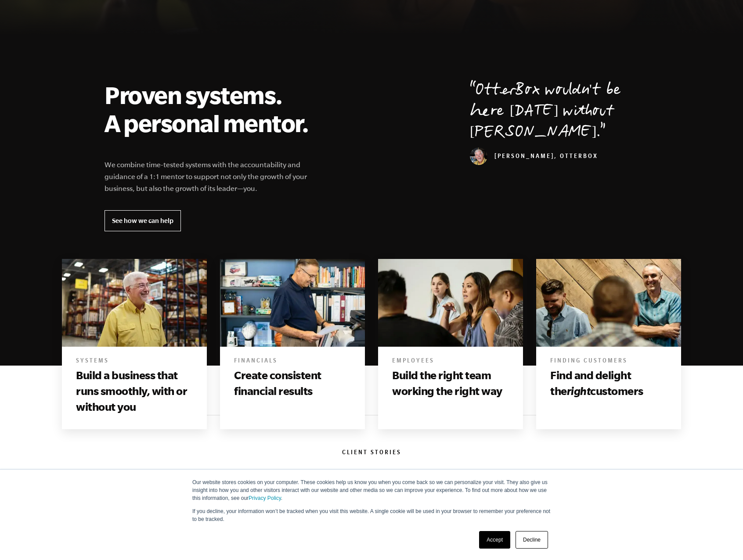 Image resolution: width=743 pixels, height=560 pixels. I want to click on p: We combine time-tested systems with the accountability and guidance of a 1:1 mentor to support no..., so click(212, 176).